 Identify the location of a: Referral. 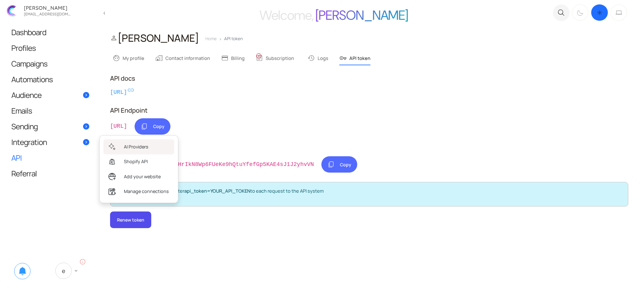
(50, 174).